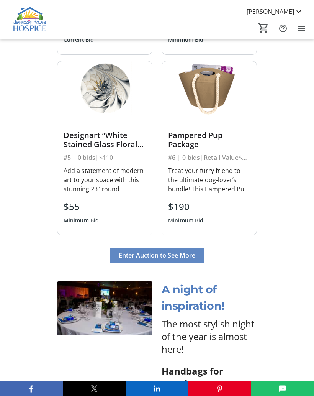 The width and height of the screenshot is (314, 396). Describe the element at coordinates (94, 388) in the screenshot. I see `button: X` at that location.